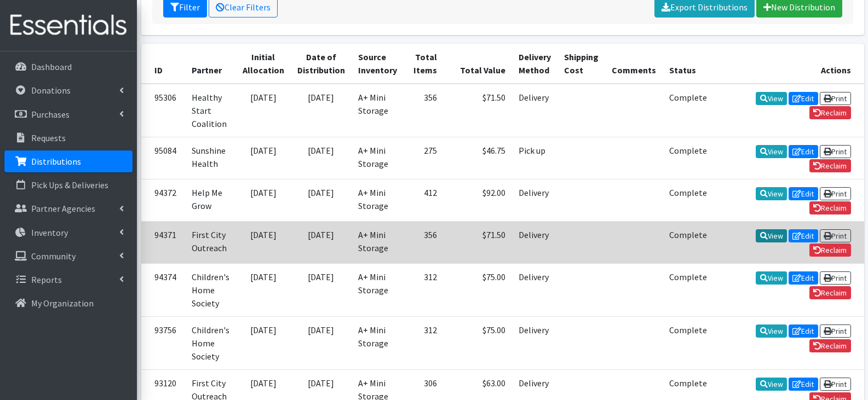  What do you see at coordinates (210, 243) in the screenshot?
I see `td: First City Outreach` at bounding box center [210, 243].